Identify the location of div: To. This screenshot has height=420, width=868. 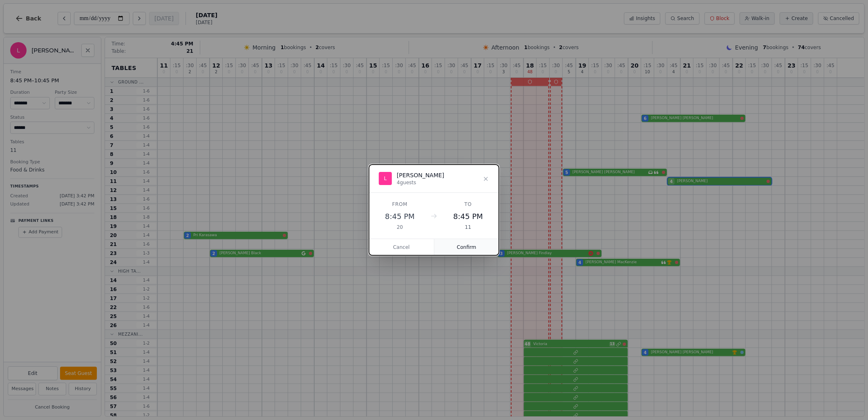
(467, 204).